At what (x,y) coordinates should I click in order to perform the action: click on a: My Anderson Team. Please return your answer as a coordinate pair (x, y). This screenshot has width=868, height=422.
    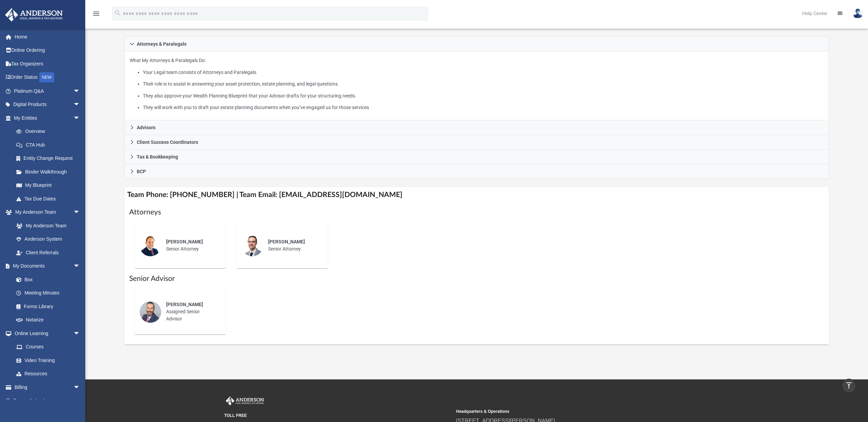
    Looking at the image, I should click on (46, 225).